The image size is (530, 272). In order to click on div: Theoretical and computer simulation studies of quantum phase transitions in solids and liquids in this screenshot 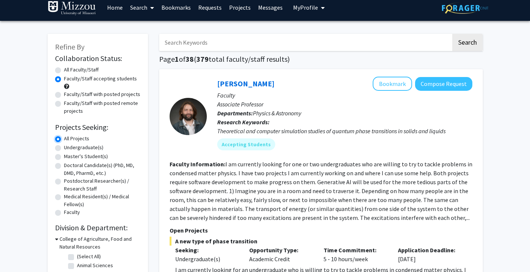, I will do `click(345, 131)`.